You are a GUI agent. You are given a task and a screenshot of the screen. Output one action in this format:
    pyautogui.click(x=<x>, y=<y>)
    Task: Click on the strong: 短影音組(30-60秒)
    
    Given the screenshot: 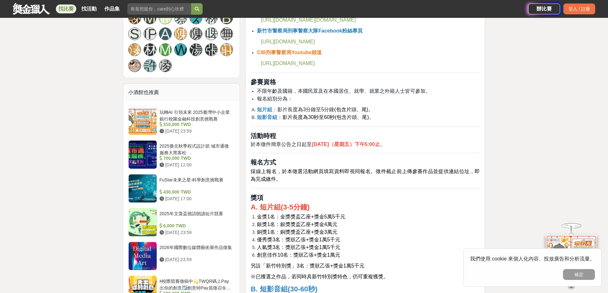 What is the action you would take?
    pyautogui.click(x=289, y=289)
    